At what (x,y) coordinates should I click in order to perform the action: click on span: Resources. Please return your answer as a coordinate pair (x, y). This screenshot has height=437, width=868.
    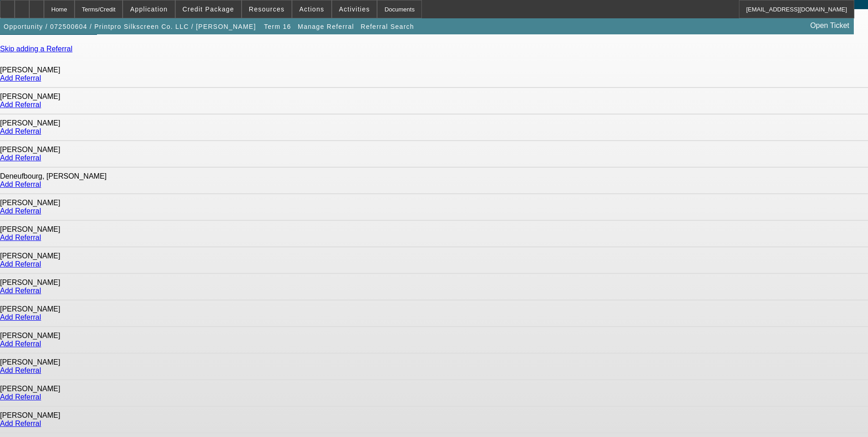
    Looking at the image, I should click on (267, 9).